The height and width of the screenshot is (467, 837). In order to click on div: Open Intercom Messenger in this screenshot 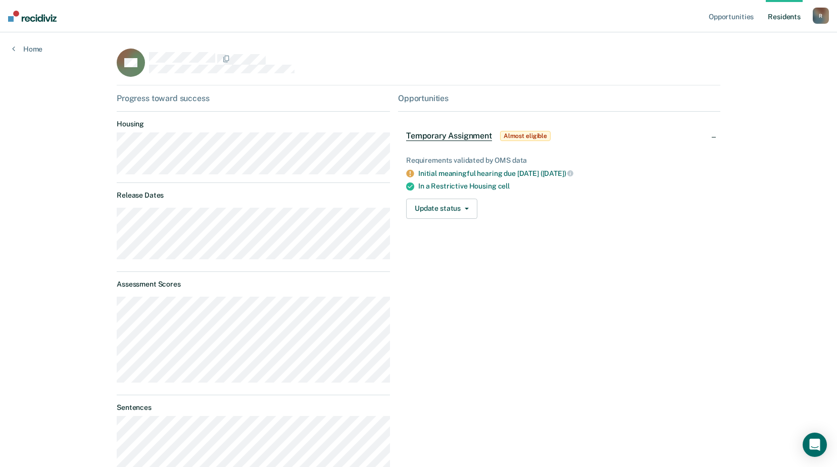, I will do `click(815, 444)`.